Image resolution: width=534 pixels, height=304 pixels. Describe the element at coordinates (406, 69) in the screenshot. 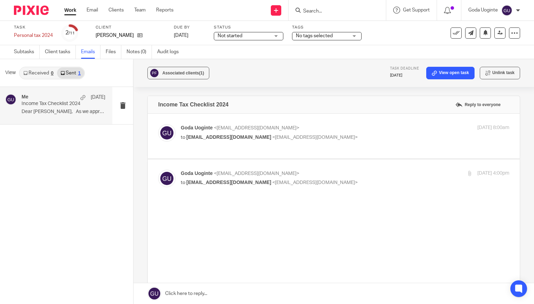

I see `span: Task deadline` at that location.